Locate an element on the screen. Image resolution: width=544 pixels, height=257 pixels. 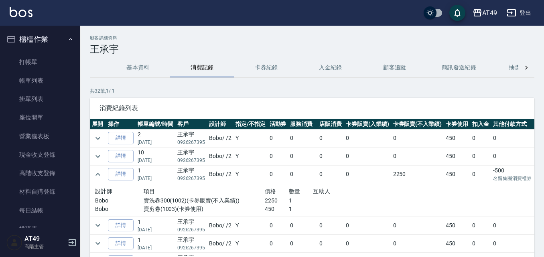
a: 每日結帳 is located at coordinates (40, 210).